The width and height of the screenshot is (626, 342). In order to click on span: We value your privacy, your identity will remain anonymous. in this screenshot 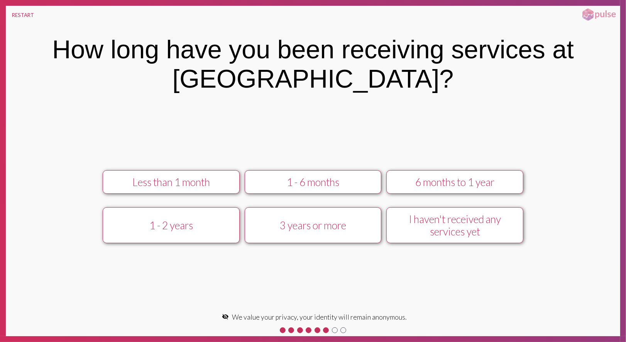, I will do `click(320, 317)`.